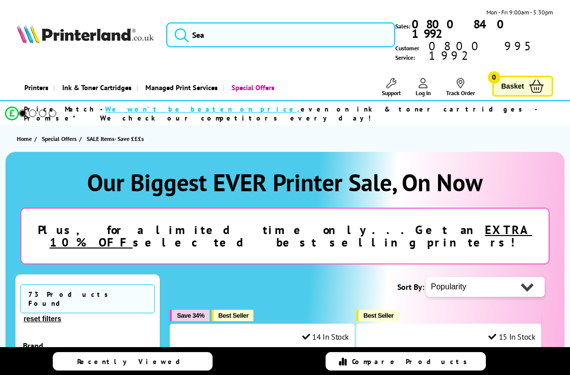  Describe the element at coordinates (423, 87) in the screenshot. I see `a: Log In` at that location.